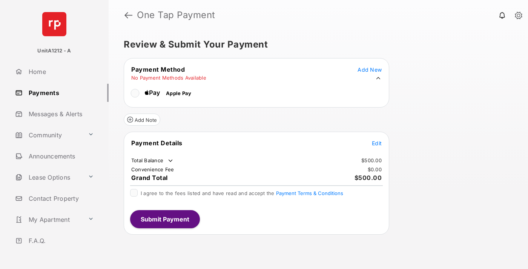  Describe the element at coordinates (48, 220) in the screenshot. I see `a: My Apartment` at that location.